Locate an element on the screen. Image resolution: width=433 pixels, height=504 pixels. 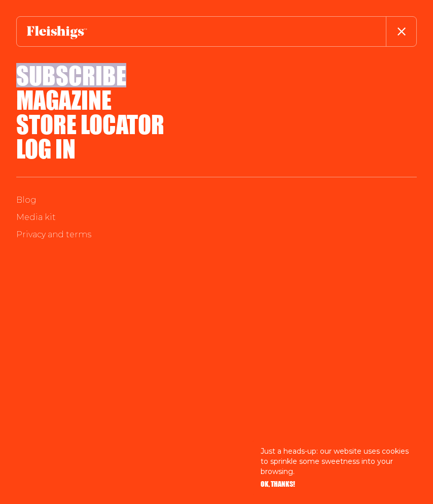
button: OK, THANKS! is located at coordinates (278, 484).